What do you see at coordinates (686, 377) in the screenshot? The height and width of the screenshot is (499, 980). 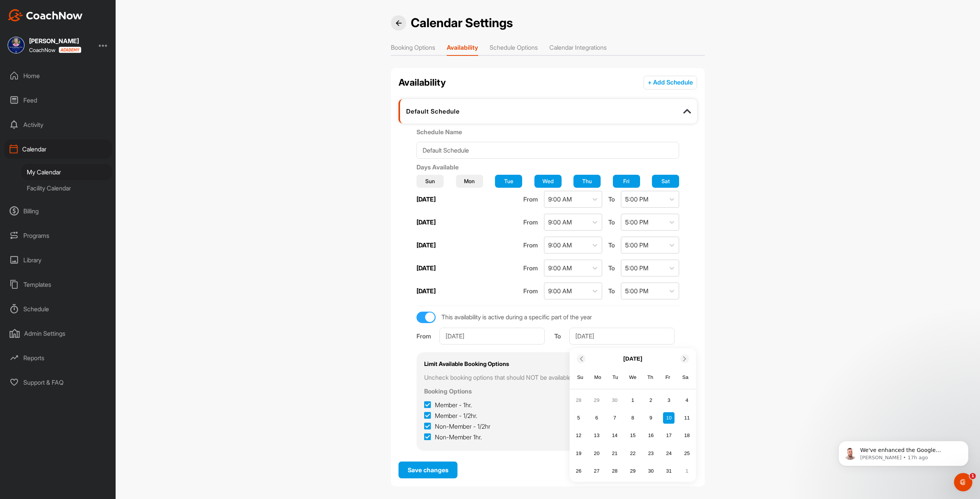 I see `div: Sa` at bounding box center [686, 377].